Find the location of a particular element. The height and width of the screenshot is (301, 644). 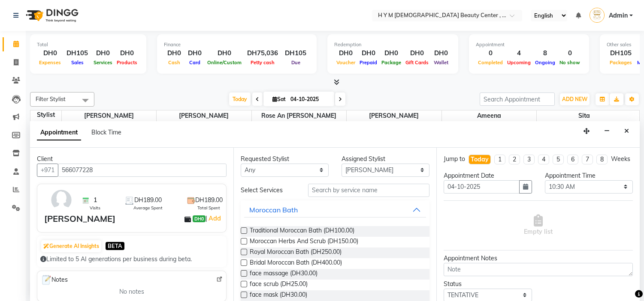

span: Average Spent is located at coordinates (148, 208).